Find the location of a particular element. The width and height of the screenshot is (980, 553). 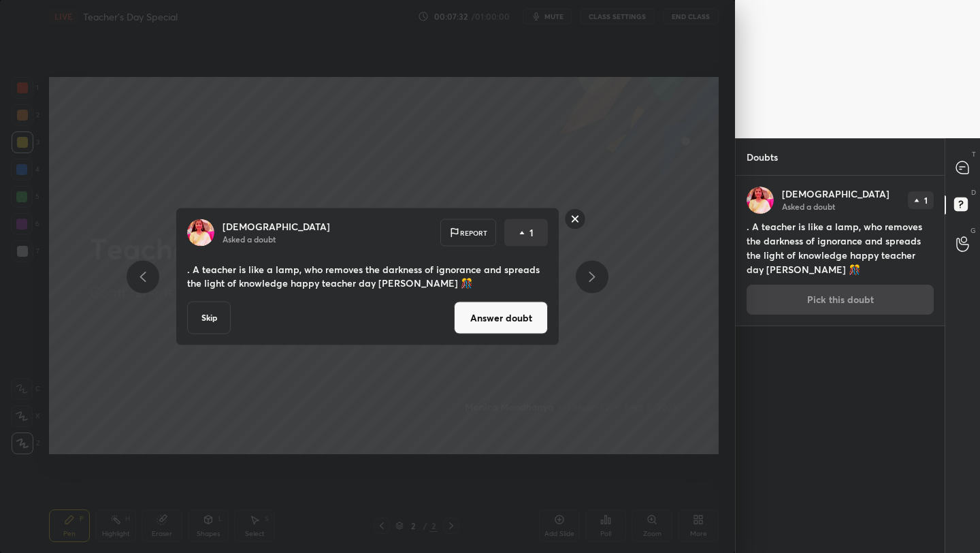

p: Doubts is located at coordinates (762, 157).